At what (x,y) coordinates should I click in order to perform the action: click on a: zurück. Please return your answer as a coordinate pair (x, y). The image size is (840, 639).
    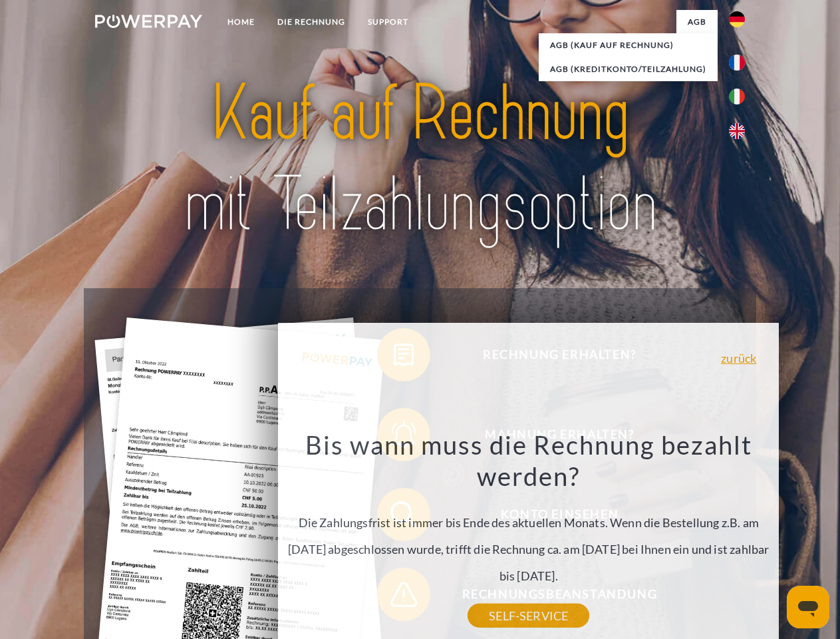
    Looking at the image, I should click on (738, 358).